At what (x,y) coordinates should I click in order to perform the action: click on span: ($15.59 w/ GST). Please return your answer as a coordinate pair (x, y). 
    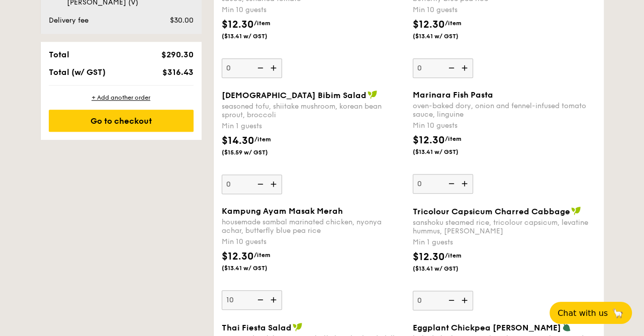
    Looking at the image, I should click on (256, 153).